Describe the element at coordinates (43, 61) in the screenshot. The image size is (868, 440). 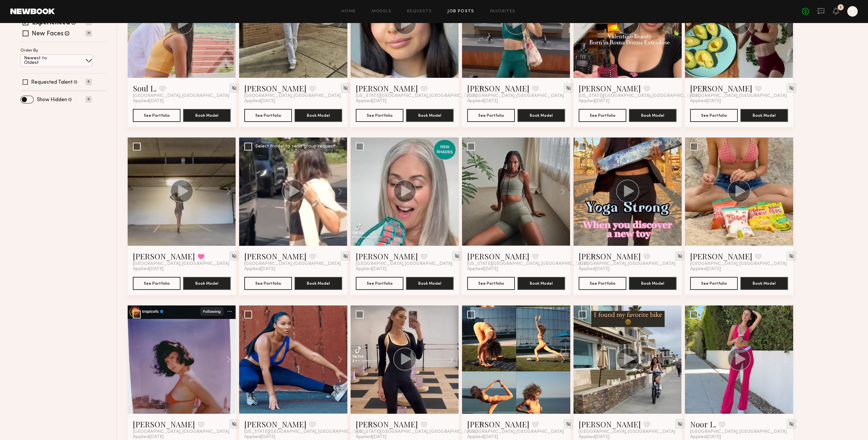
I see `p: Newest to Oldest` at that location.